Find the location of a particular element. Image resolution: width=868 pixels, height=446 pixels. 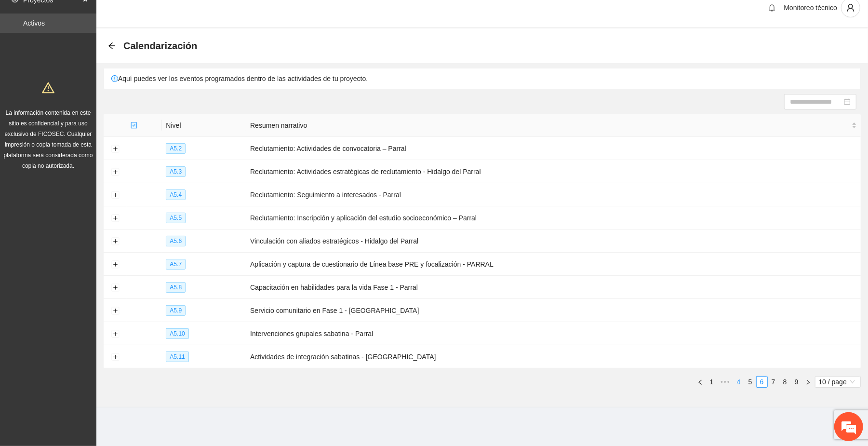

a: 7 is located at coordinates (773, 382).